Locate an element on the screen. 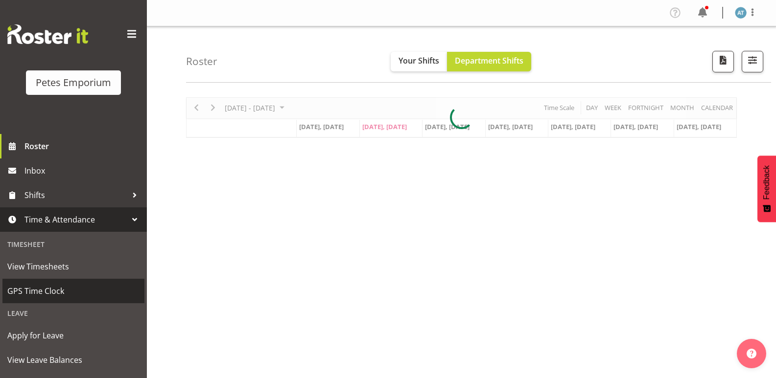  div: Timesheet is located at coordinates (73, 244).